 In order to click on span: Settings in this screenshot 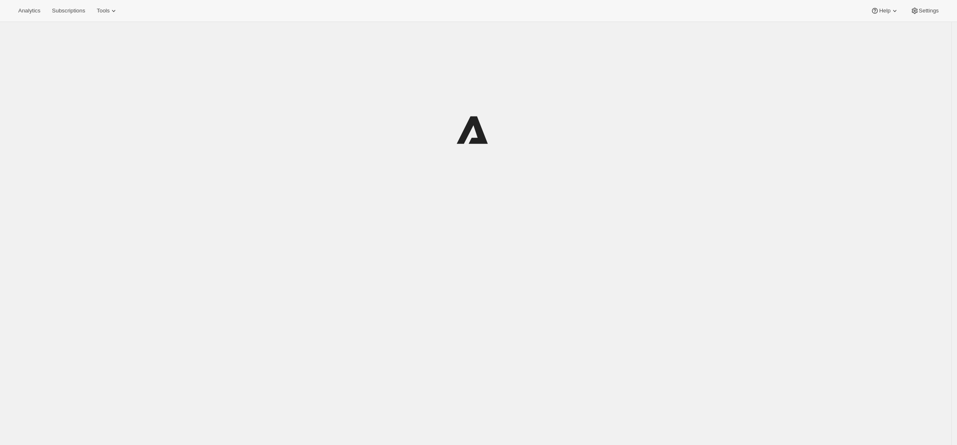, I will do `click(928, 11)`.